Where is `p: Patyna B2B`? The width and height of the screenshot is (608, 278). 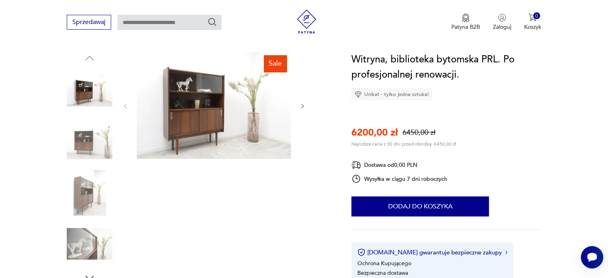 p: Patyna B2B is located at coordinates (465, 27).